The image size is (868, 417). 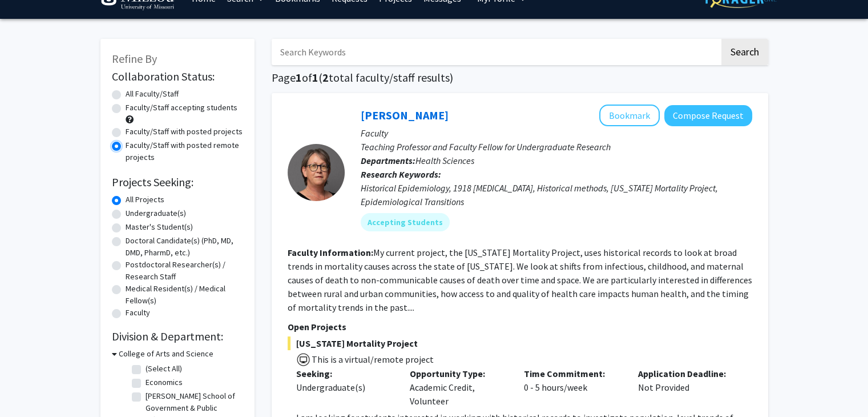 I want to click on h2: Projects Seeking:, so click(x=178, y=182).